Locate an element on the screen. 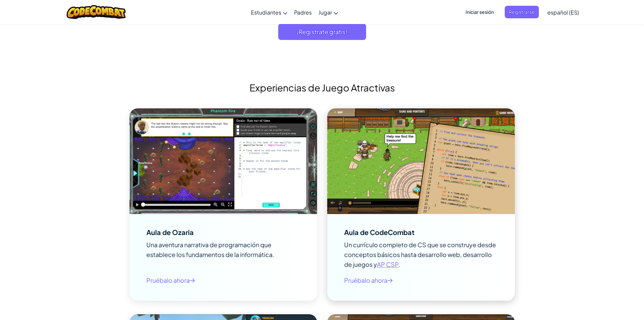  a: Jugar is located at coordinates (328, 12).